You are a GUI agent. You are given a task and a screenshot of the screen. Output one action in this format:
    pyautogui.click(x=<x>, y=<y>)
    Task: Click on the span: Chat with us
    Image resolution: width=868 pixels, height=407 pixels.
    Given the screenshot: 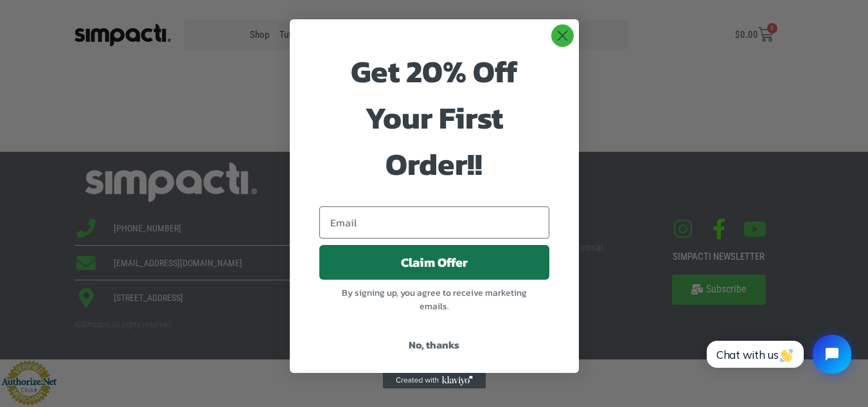 What is the action you would take?
    pyautogui.click(x=63, y=30)
    